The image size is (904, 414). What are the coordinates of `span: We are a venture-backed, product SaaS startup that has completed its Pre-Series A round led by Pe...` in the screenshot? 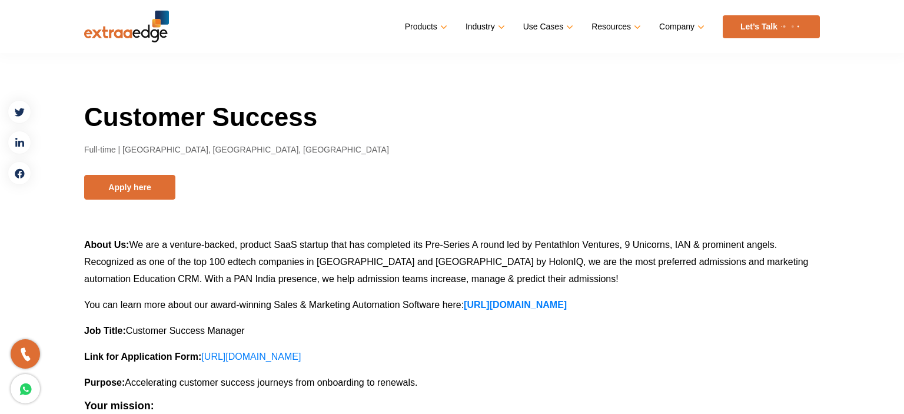 It's located at (446, 261).